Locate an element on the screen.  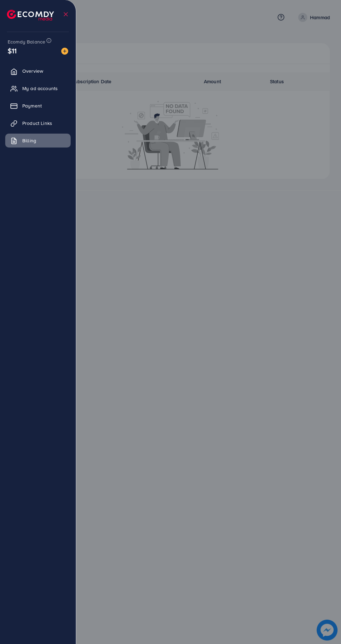
span: My ad accounts is located at coordinates (40, 88).